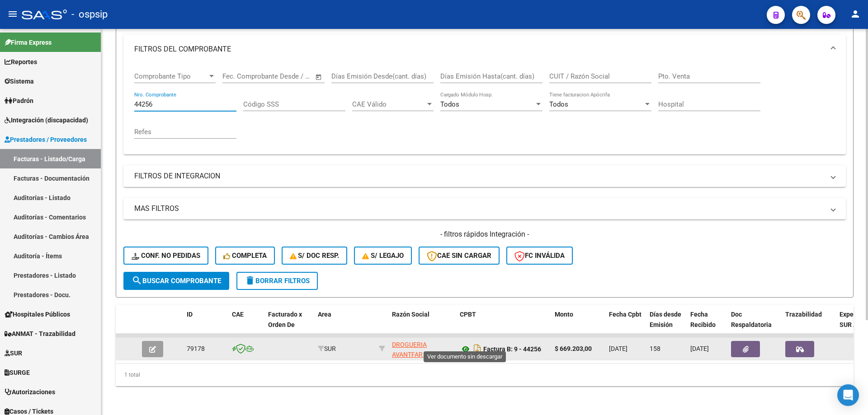  What do you see at coordinates (484, 109) in the screenshot?
I see `div: FILTROS DEL COMPROBANTE` at bounding box center [484, 109].